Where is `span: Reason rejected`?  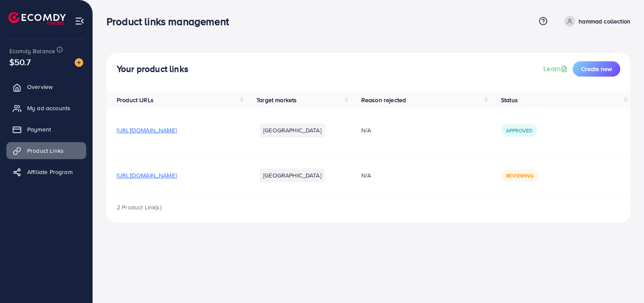 span: Reason rejected is located at coordinates (383, 100).